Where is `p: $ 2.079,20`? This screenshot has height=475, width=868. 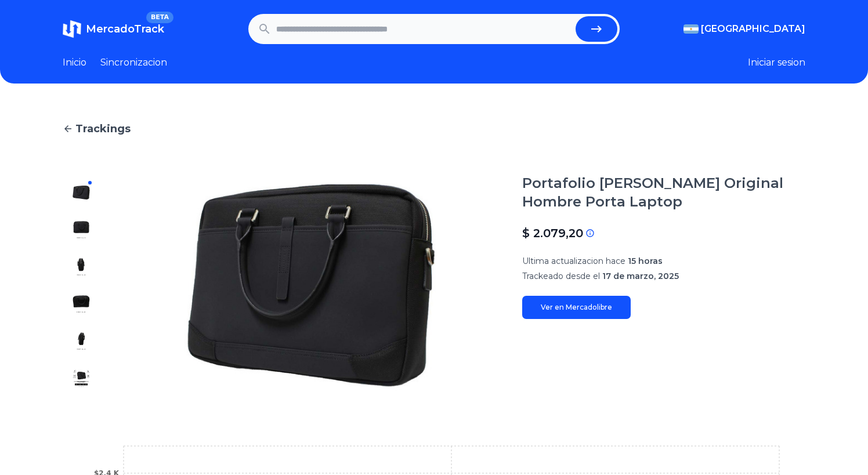 p: $ 2.079,20 is located at coordinates (552, 233).